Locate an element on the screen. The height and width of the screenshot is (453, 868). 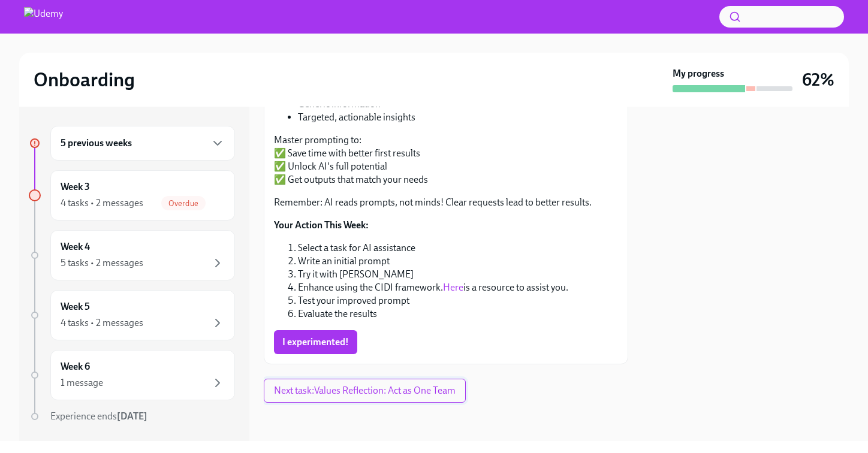
h6: Week 3 is located at coordinates (75, 187).